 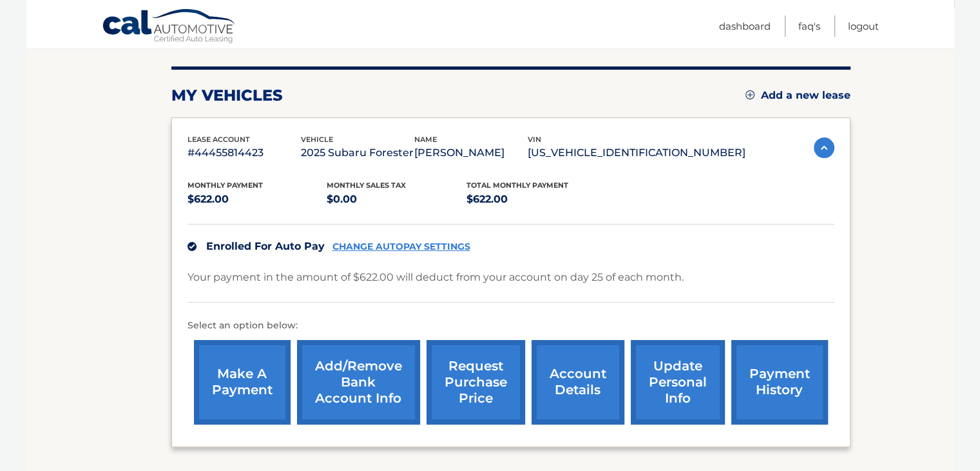 What do you see at coordinates (242, 382) in the screenshot?
I see `a: make a payment` at bounding box center [242, 382].